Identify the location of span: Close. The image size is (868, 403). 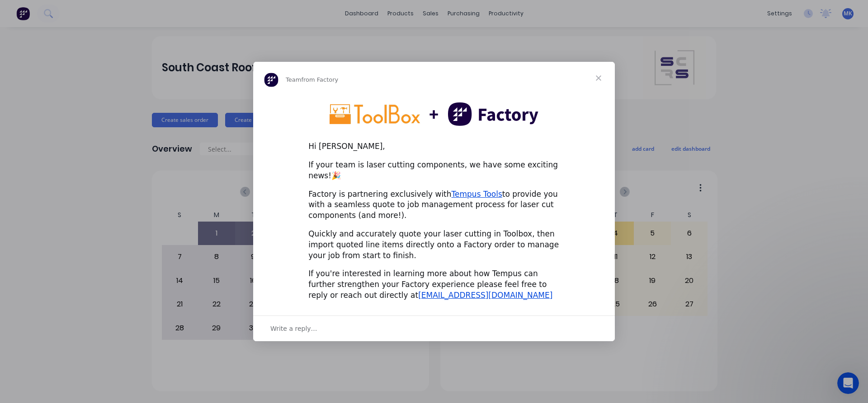
(599, 79).